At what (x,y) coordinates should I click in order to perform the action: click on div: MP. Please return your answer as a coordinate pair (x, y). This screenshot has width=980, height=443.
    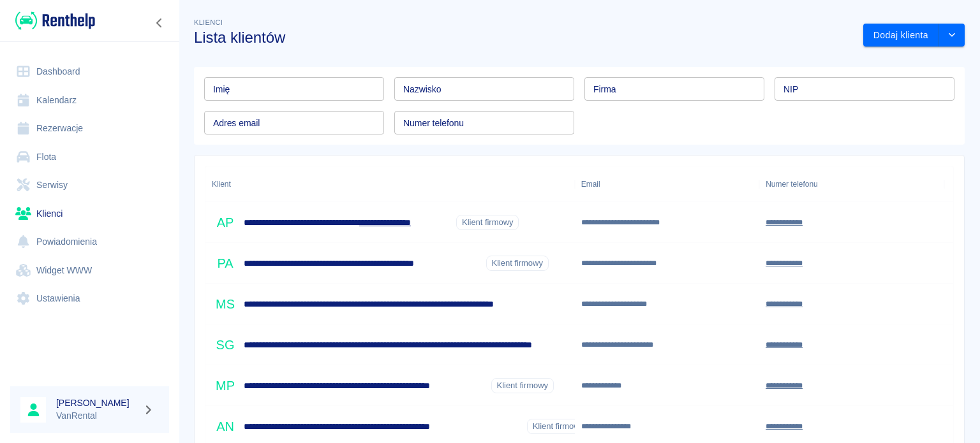
    Looking at the image, I should click on (226, 386).